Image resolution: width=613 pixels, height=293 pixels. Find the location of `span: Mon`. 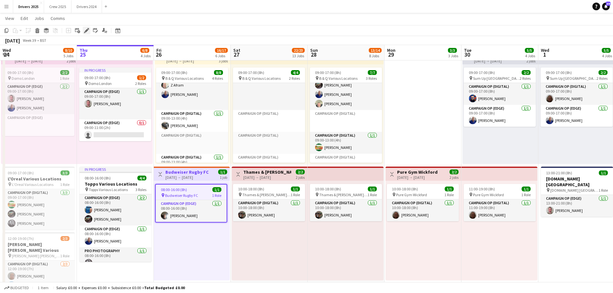

span: Mon is located at coordinates (392, 50).